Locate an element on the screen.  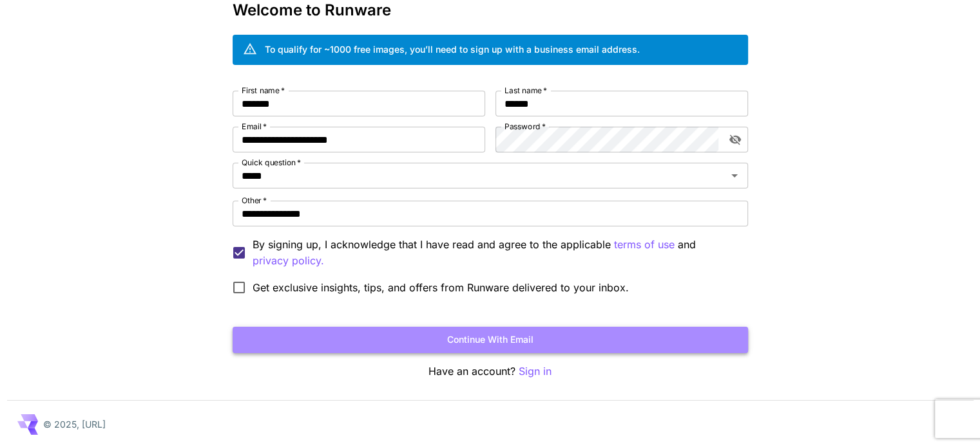
button: Open is located at coordinates (734, 176).